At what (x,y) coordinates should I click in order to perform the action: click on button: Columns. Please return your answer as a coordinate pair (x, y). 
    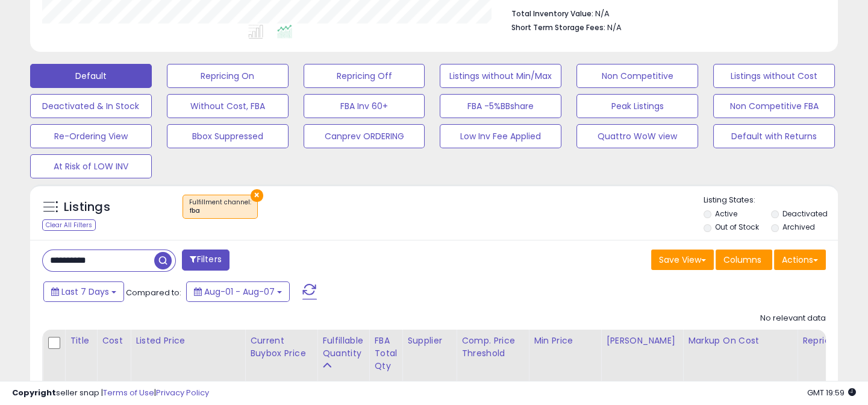
    Looking at the image, I should click on (744, 260).